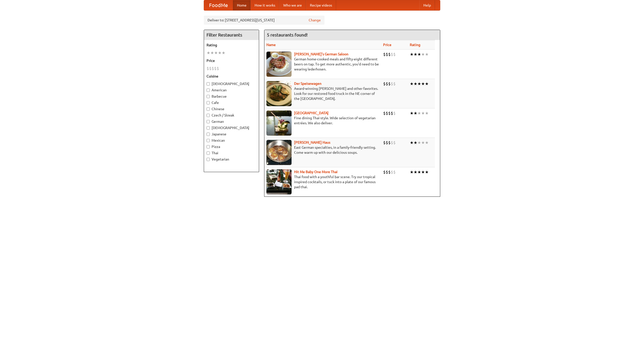 This screenshot has width=644, height=356. I want to click on img: babythai.jpg, so click(279, 182).